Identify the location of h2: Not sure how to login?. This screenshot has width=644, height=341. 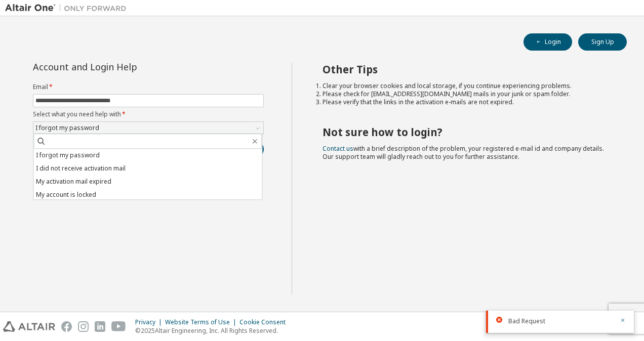
(466, 132).